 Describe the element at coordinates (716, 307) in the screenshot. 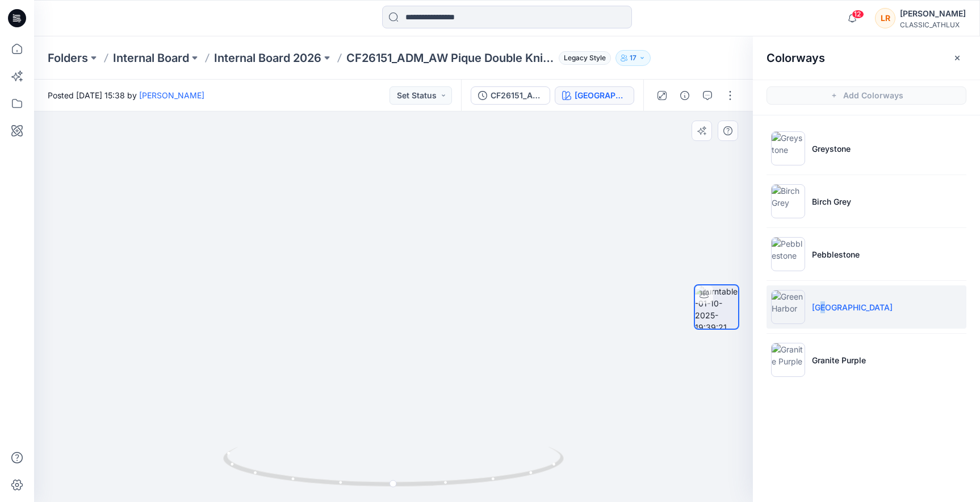

I see `img: turntable-01-10-2025-19:39:21` at that location.